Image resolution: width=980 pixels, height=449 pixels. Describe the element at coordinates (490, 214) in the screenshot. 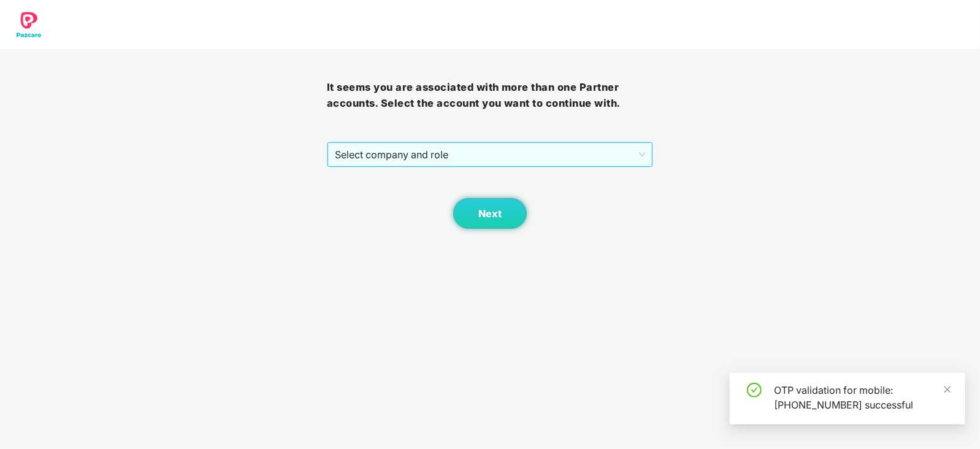

I see `span: Next` at that location.